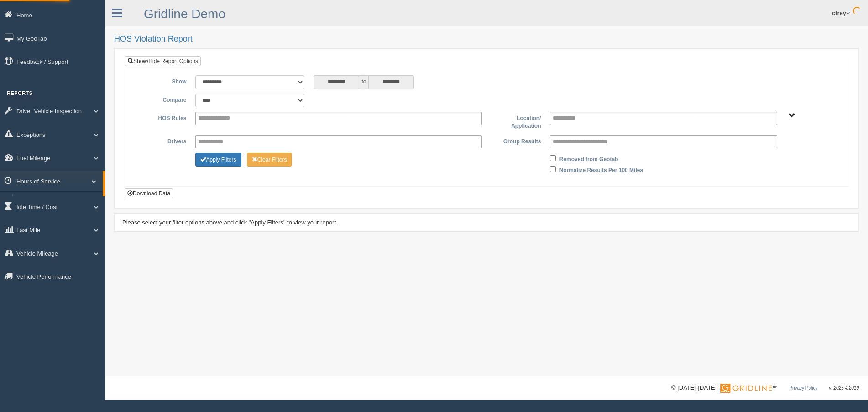  What do you see at coordinates (844, 388) in the screenshot?
I see `span: v. 2025.4.2019` at bounding box center [844, 388].